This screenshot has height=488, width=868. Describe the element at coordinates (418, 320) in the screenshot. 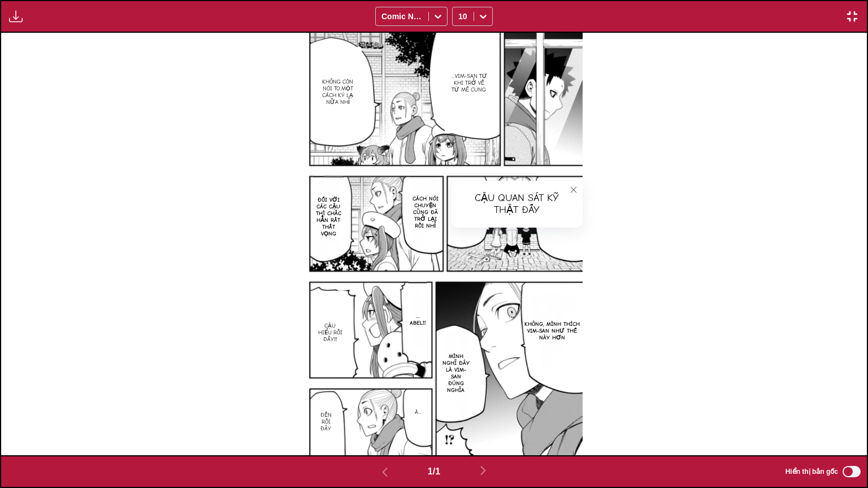

I see `p: …Abel‼` at that location.